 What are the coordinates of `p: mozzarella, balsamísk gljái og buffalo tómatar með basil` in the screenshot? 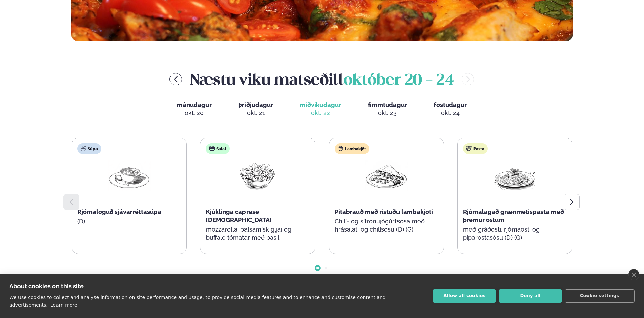 It's located at (257, 234).